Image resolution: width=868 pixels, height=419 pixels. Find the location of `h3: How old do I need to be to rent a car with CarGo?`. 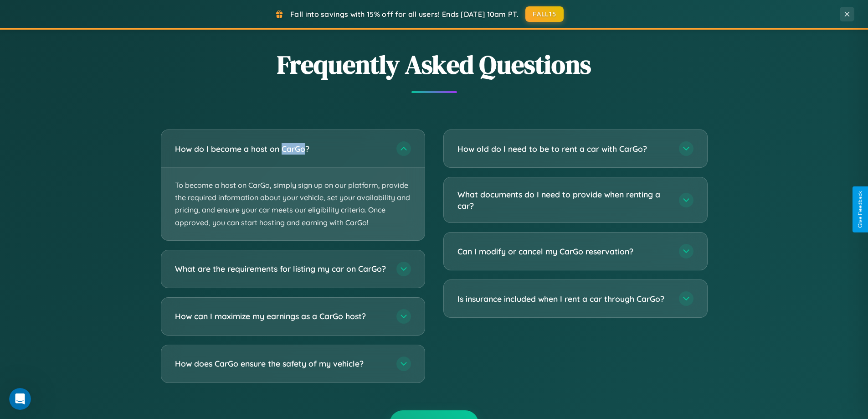

h3: How old do I need to be to rent a car with CarGo? is located at coordinates (564, 149).